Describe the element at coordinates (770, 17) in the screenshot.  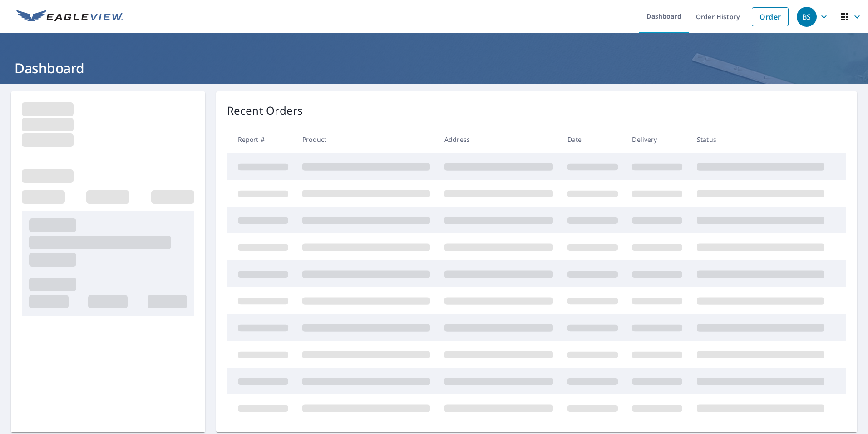
I see `a: Order` at that location.